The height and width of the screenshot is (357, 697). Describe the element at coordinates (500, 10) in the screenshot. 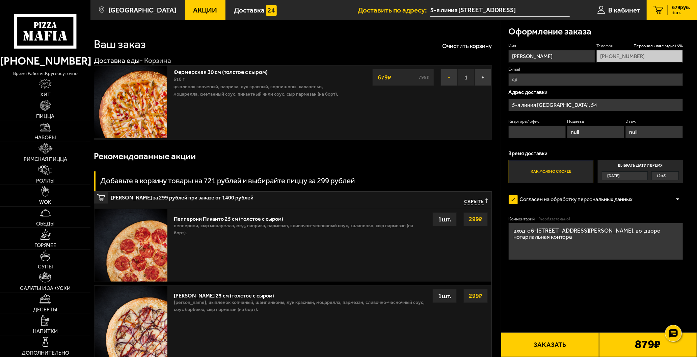

I see `input: Ваш адрес доставки` at that location.